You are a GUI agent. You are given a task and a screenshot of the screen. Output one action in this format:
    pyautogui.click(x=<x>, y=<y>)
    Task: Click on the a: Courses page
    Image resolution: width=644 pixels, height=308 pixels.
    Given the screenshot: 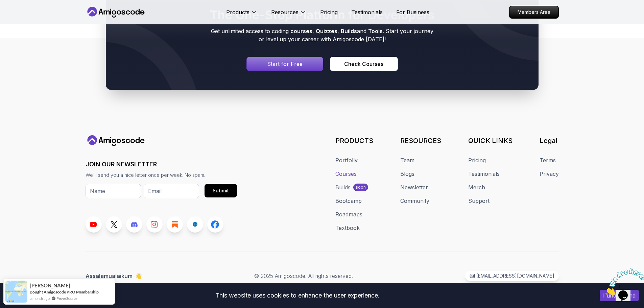 What is the action you would take?
    pyautogui.click(x=364, y=64)
    